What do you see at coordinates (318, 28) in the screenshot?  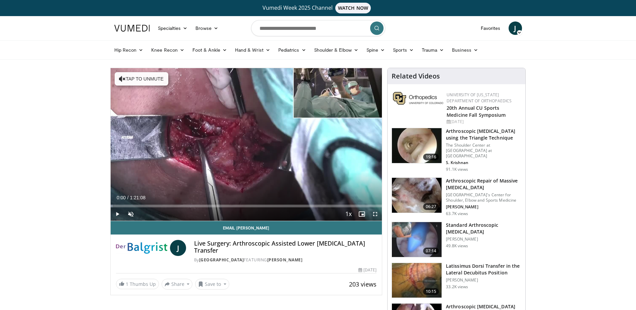 I see `input: Search topics, interventions` at bounding box center [318, 28].